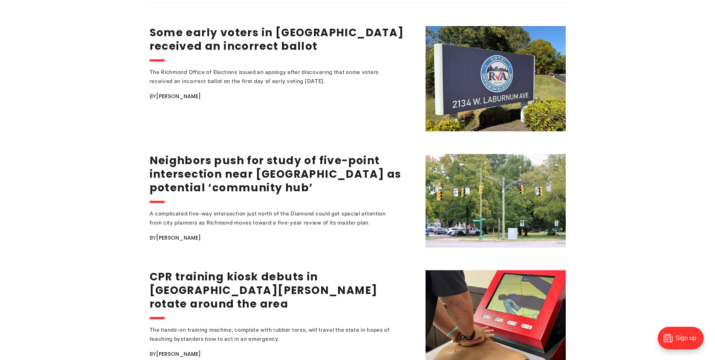 This screenshot has width=715, height=360. What do you see at coordinates (272, 77) in the screenshot?
I see `div: The Richmond Office of Elections issued an apology after discovering that some voters received an...` at bounding box center [272, 77].